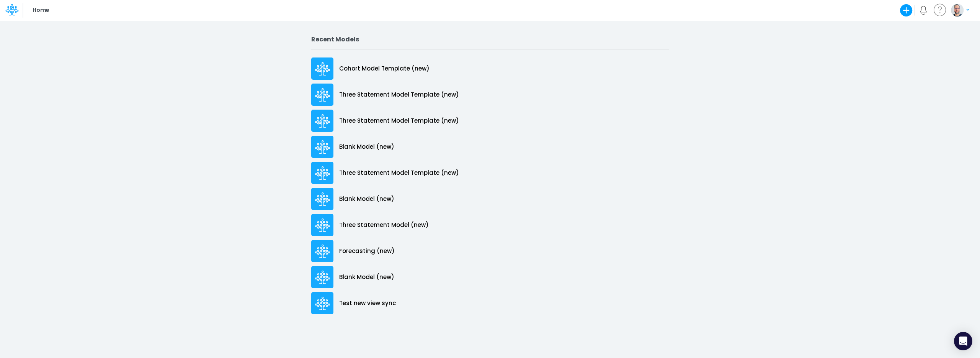 The image size is (980, 358). Describe the element at coordinates (368, 302) in the screenshot. I see `p: Test new view sync` at that location.